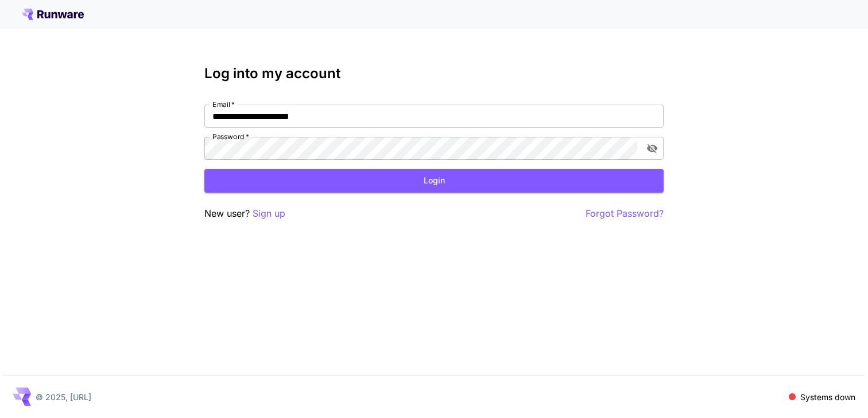 This screenshot has height=418, width=868. Describe the element at coordinates (625, 213) in the screenshot. I see `button: Forgot Password?` at that location.